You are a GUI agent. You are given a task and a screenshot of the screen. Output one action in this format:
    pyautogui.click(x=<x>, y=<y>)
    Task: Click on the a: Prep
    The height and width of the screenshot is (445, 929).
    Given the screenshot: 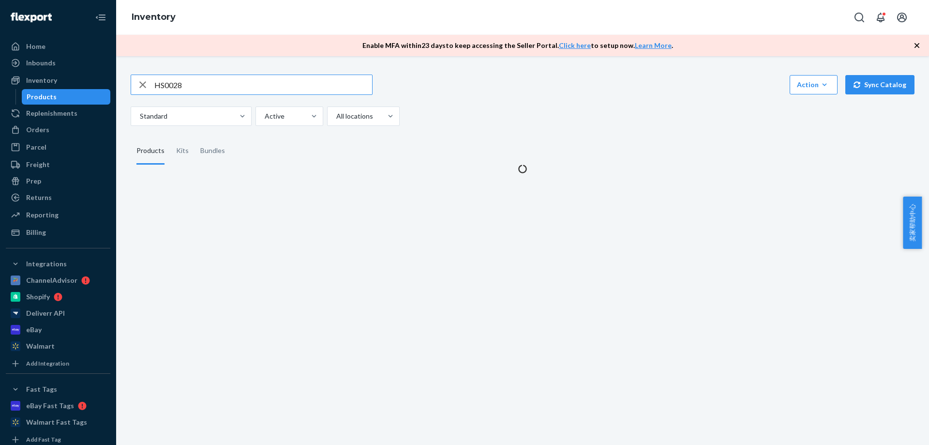 What is the action you would take?
    pyautogui.click(x=58, y=181)
    